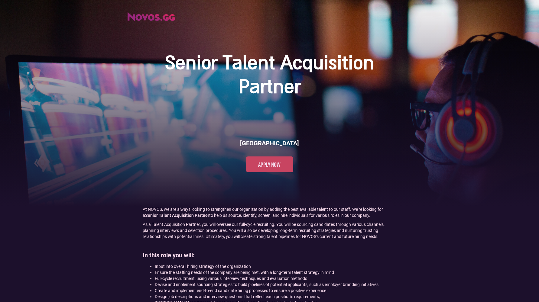  Describe the element at coordinates (276, 291) in the screenshot. I see `li: Create and implement end-to-end candidate hiring processes to ensure a positive experience` at that location.